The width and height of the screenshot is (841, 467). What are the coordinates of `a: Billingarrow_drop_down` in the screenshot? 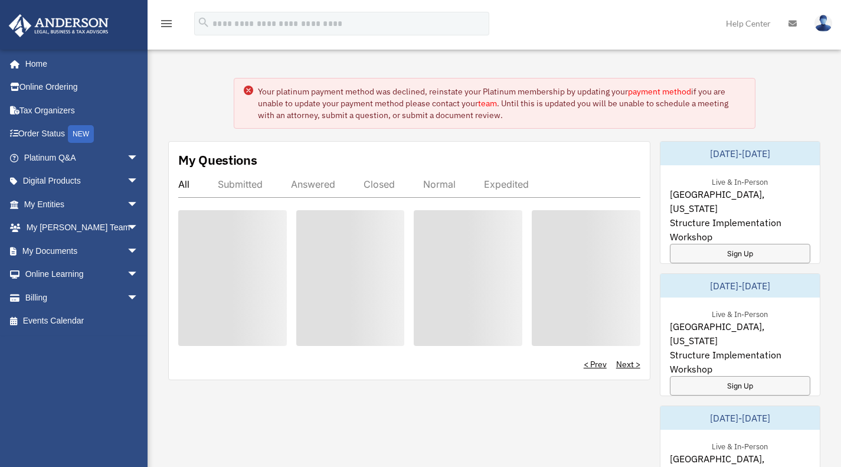 It's located at (82, 297).